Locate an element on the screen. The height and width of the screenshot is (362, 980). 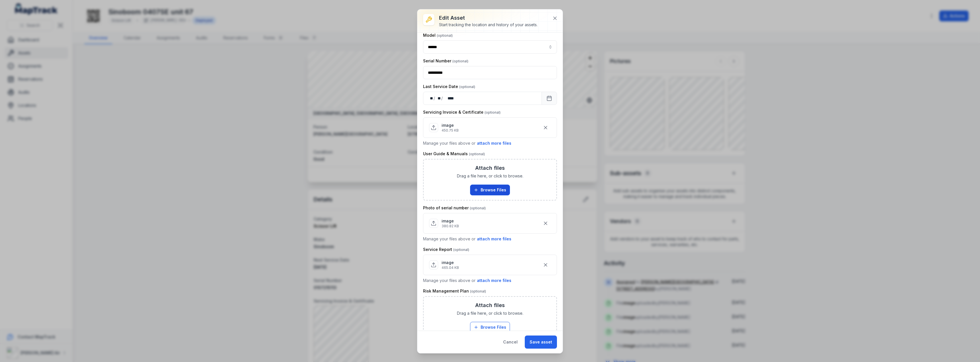
label: Service Report is located at coordinates (446, 249).